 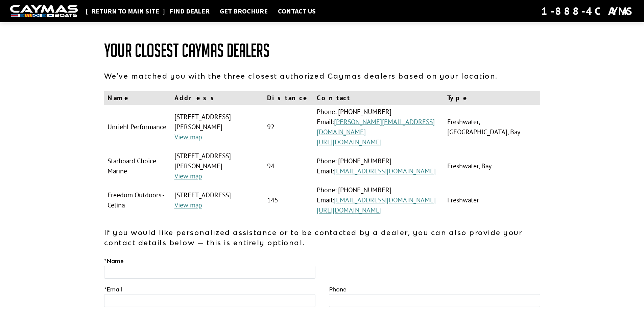 I want to click on label: Email, so click(x=113, y=290).